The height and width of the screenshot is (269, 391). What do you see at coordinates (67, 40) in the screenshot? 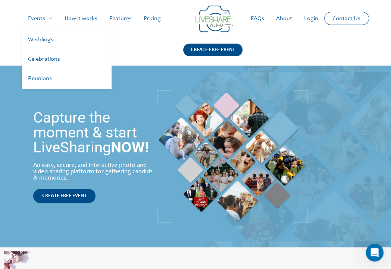
I see `a: Weddings` at bounding box center [67, 40].